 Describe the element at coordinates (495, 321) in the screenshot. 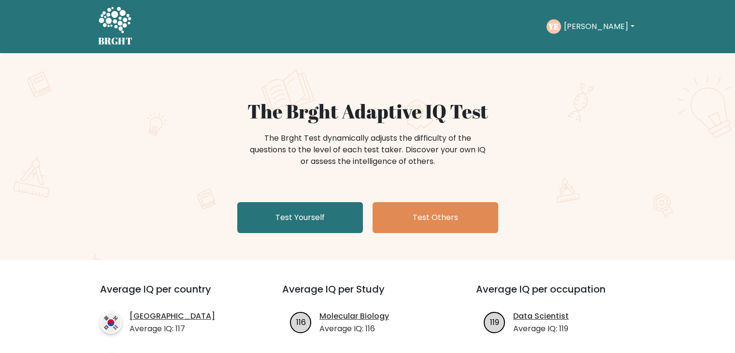

I see `text: 119` at that location.